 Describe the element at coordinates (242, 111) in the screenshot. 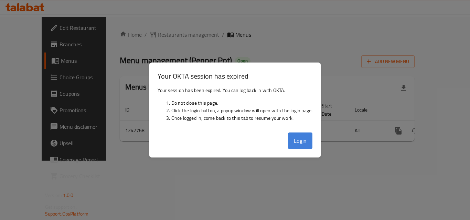

I see `li: Click the login button, a popup window will open with the login page.` at that location.